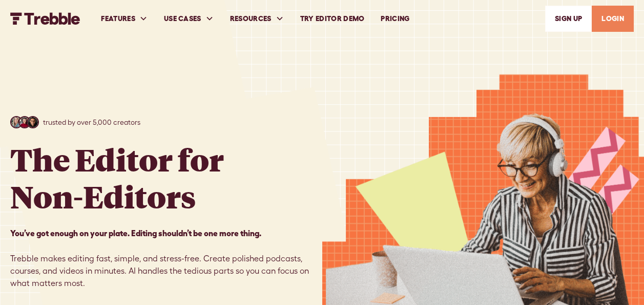 The width and height of the screenshot is (644, 305). Describe the element at coordinates (613, 19) in the screenshot. I see `a: LOGIN` at that location.